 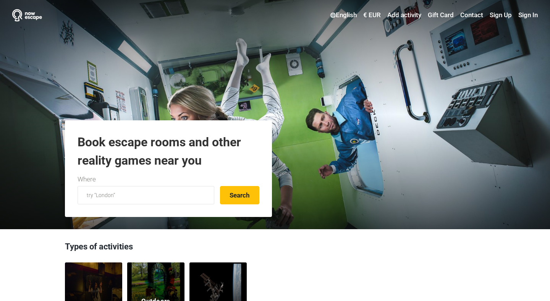 I want to click on a: English, so click(x=343, y=15).